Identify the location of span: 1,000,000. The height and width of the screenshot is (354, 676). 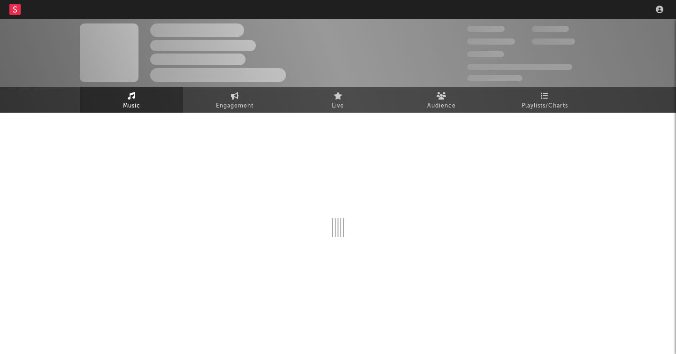
(553, 41).